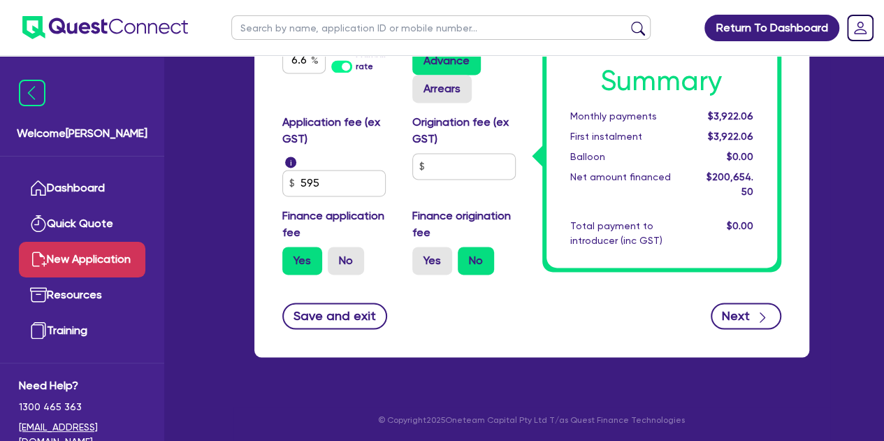 The width and height of the screenshot is (884, 441). Describe the element at coordinates (860, 28) in the screenshot. I see `a: Dropdown toggle` at that location.